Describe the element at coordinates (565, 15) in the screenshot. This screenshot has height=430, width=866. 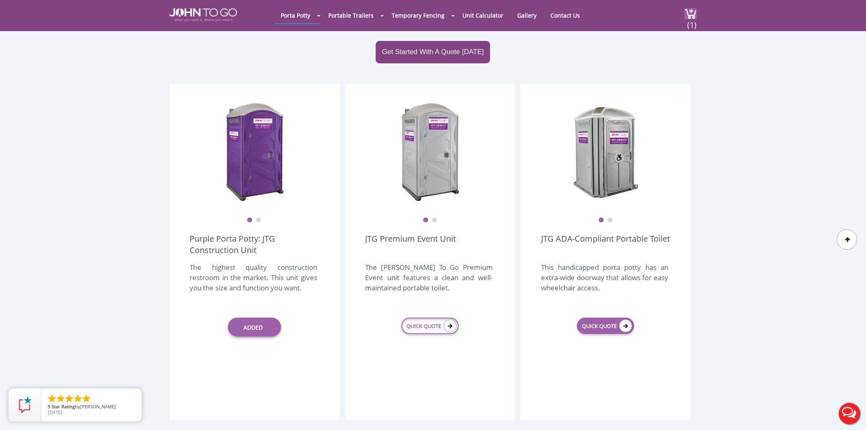
I see `a: Contact Us` at that location.